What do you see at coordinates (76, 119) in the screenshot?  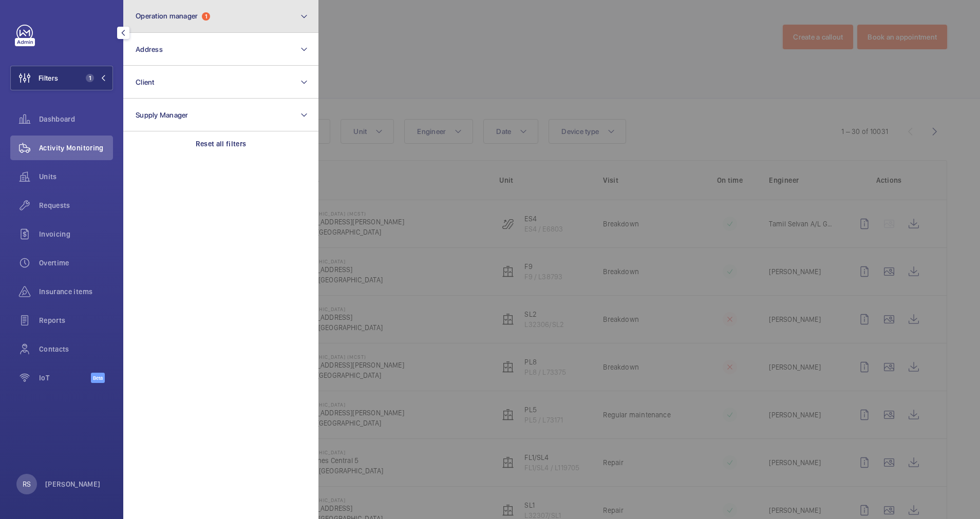 I see `span: Dashboard` at bounding box center [76, 119].